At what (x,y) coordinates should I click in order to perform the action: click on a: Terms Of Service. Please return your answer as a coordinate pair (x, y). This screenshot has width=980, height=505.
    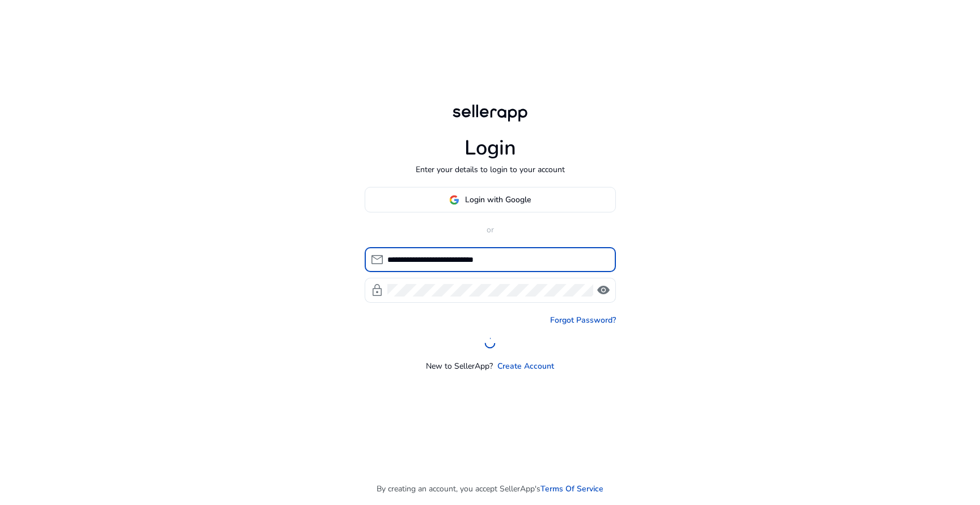
    Looking at the image, I should click on (572, 488).